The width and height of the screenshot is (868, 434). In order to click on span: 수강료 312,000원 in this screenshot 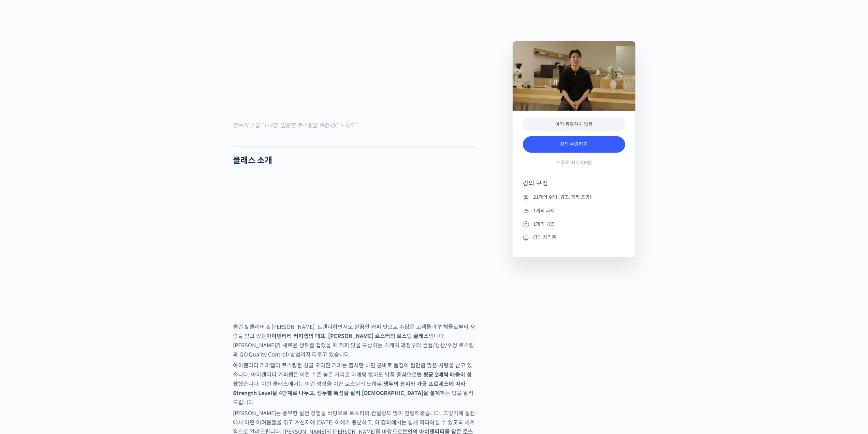, I will do `click(574, 163)`.